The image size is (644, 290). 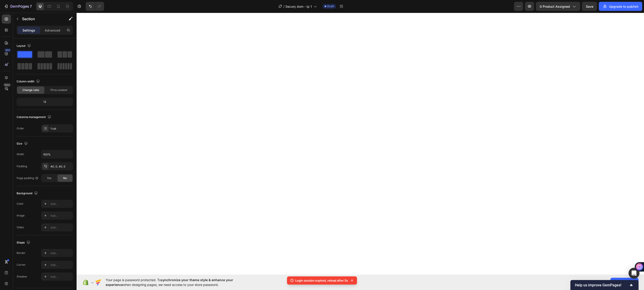 I want to click on div: Shape, so click(x=24, y=243).